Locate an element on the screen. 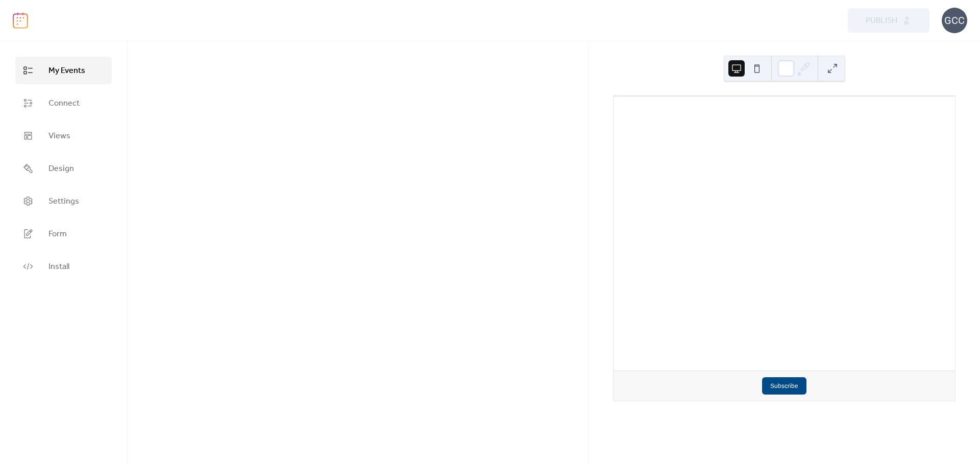  span: Form is located at coordinates (58, 234).